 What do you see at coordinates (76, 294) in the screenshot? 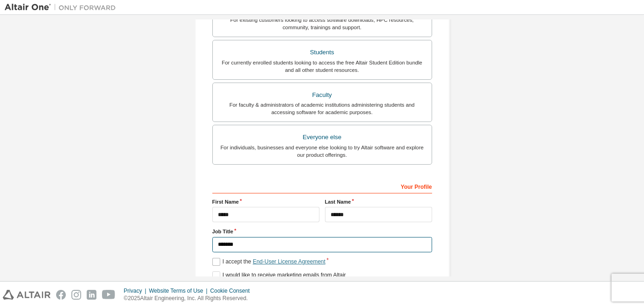
I see `img: instagram.svg` at bounding box center [76, 294].